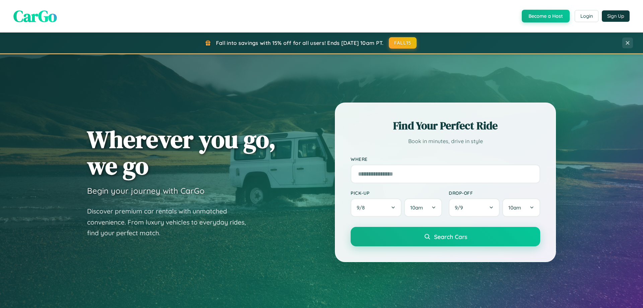 The image size is (643, 308). What do you see at coordinates (546, 16) in the screenshot?
I see `button: Become a Host` at bounding box center [546, 16].